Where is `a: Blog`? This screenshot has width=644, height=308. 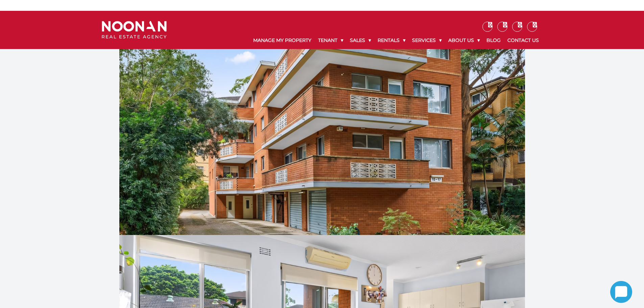 a: Blog is located at coordinates (494, 40).